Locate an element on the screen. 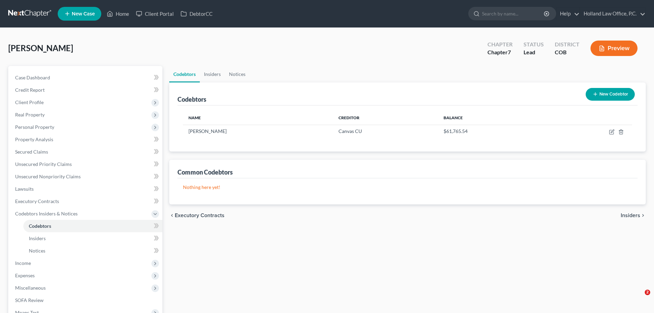 The image size is (654, 313). a: Case Dashboard is located at coordinates (86, 78).